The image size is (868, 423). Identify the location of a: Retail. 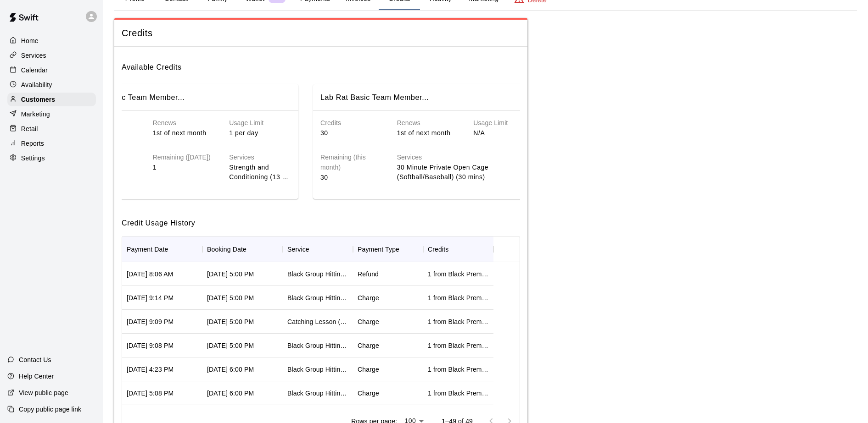
(51, 129).